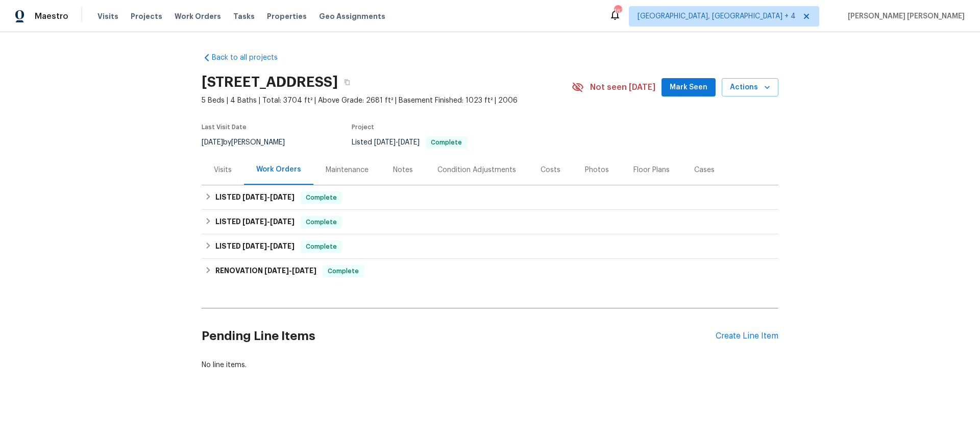 The width and height of the screenshot is (980, 435). What do you see at coordinates (688, 87) in the screenshot?
I see `span: Mark Seen` at bounding box center [688, 87].